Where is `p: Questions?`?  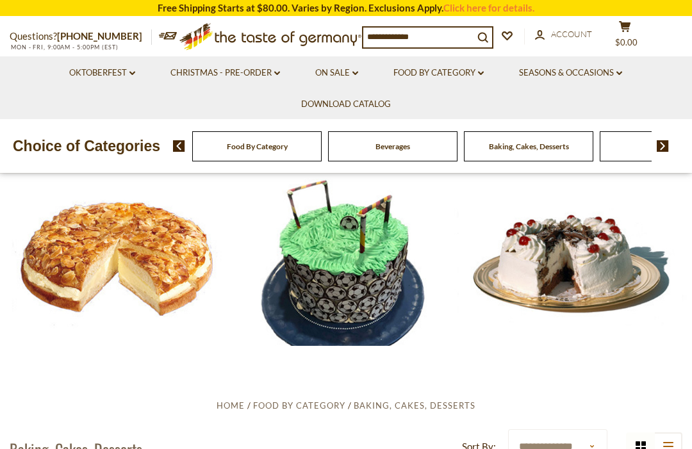 p: Questions? is located at coordinates (81, 37).